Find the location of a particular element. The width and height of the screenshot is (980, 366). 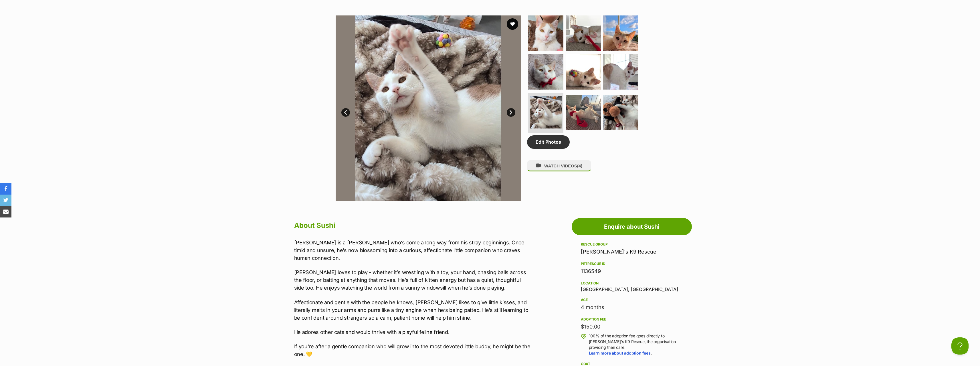

span: (4) is located at coordinates (580, 166).